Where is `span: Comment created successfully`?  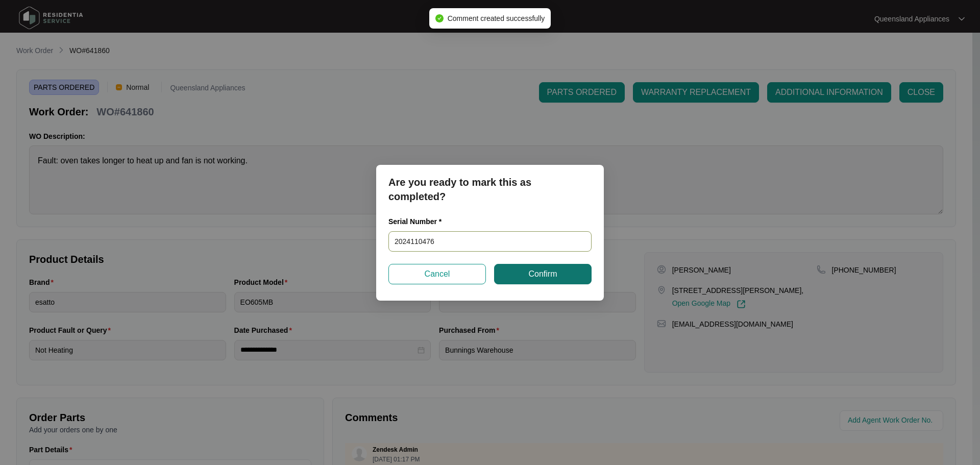 span: Comment created successfully is located at coordinates (496, 18).